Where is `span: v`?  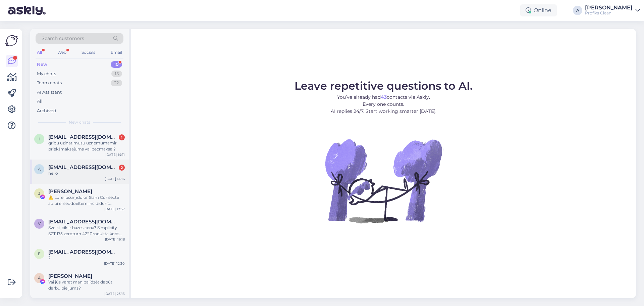 span: v is located at coordinates (39, 223).